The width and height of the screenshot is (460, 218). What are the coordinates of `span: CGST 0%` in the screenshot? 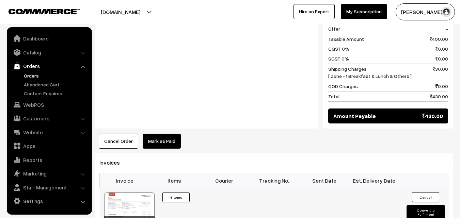 It's located at (339, 49).